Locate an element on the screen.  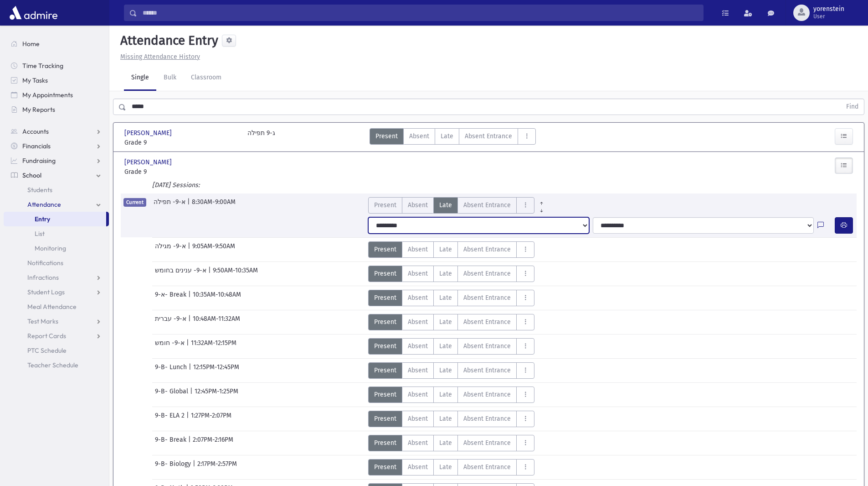
span: Teacher Schedule is located at coordinates (53, 365).